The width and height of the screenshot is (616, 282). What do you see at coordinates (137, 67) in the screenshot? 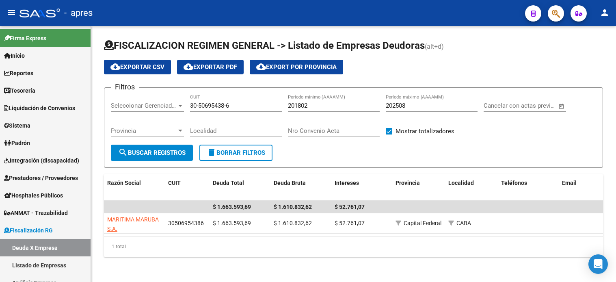
I see `span: Exportar CSV` at bounding box center [137, 67].